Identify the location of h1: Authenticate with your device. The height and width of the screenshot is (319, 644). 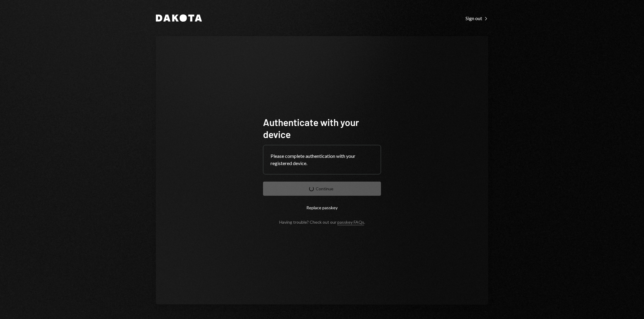
(322, 128).